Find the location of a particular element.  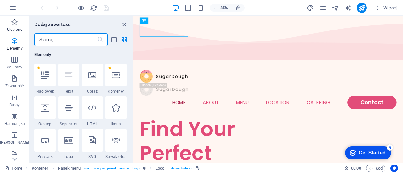

button: Kod is located at coordinates (376, 169).